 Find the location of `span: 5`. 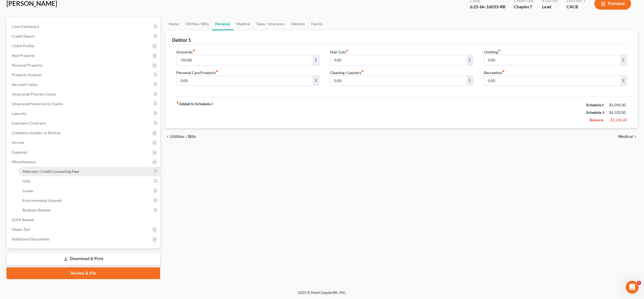

span: 5 is located at coordinates (638, 283).